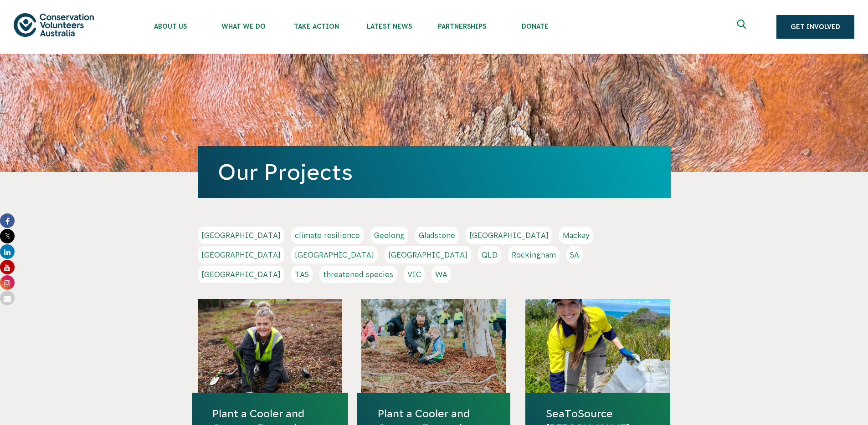  What do you see at coordinates (358, 275) in the screenshot?
I see `a: threatened species` at bounding box center [358, 275].